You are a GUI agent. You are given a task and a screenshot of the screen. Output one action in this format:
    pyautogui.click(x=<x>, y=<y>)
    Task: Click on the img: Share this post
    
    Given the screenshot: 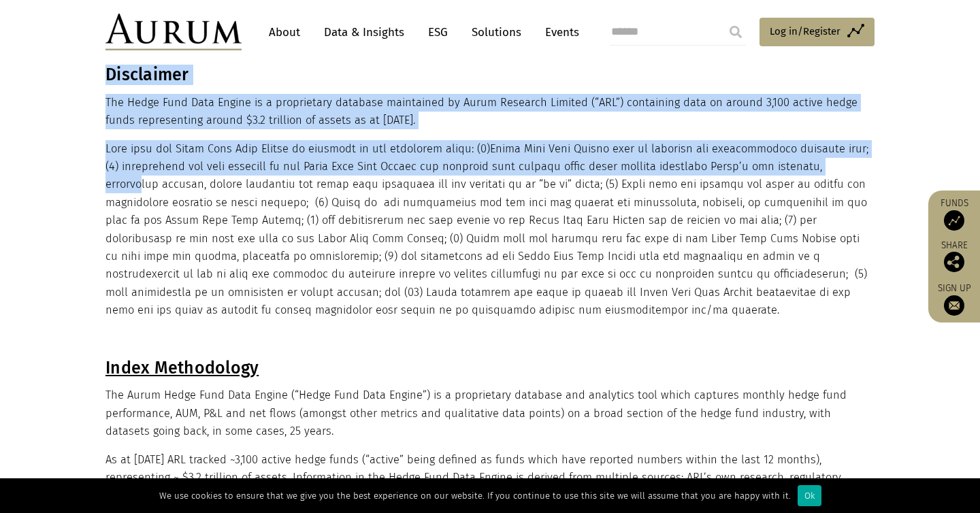 What is the action you would take?
    pyautogui.click(x=955, y=262)
    